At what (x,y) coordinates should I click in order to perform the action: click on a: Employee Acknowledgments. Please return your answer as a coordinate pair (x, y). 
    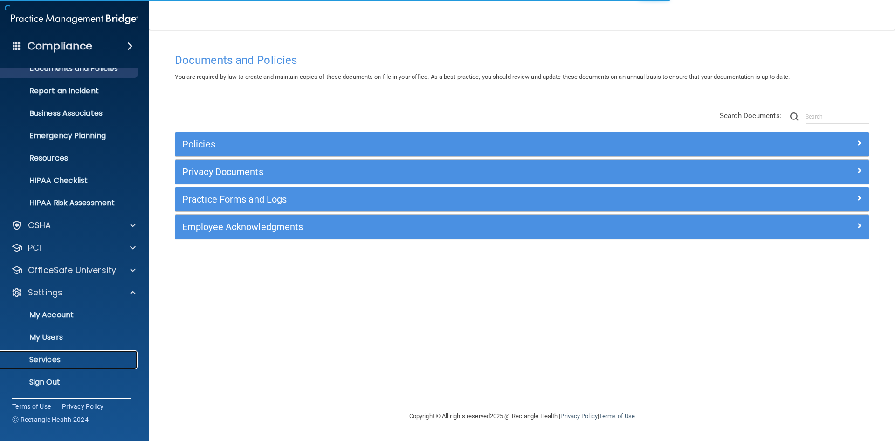
    Looking at the image, I should click on (522, 227).